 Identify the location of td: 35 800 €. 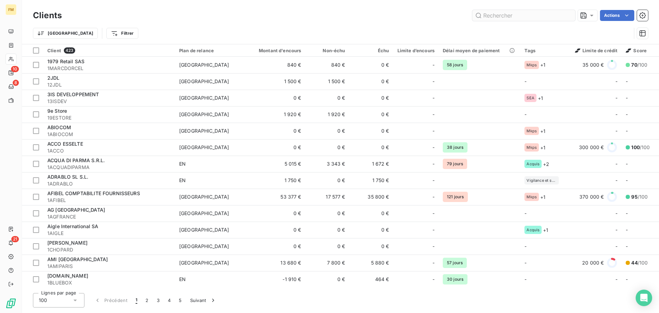
(371, 197).